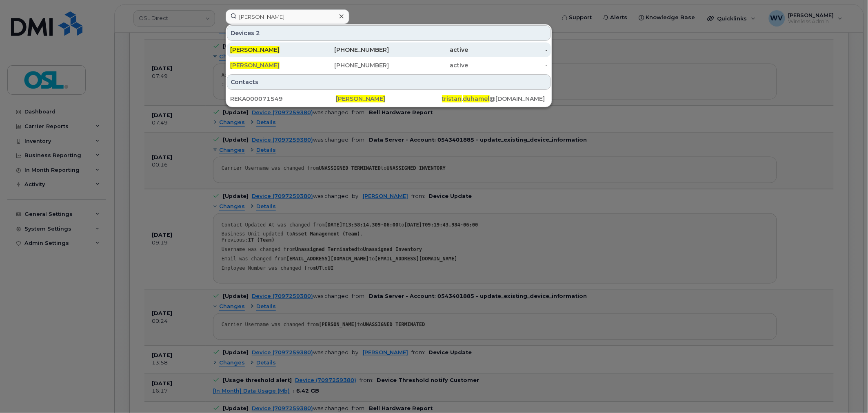 This screenshot has width=868, height=413. I want to click on span: tristan, so click(452, 99).